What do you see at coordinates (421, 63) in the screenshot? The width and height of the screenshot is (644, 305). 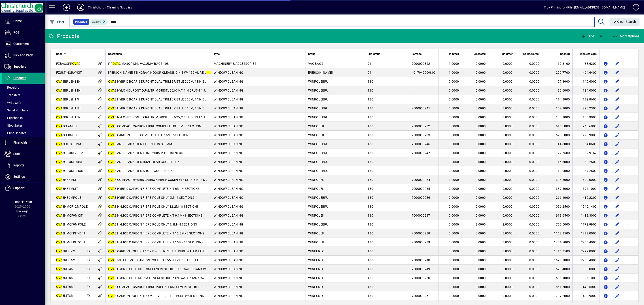 I see `span: 7000000362` at bounding box center [421, 63].